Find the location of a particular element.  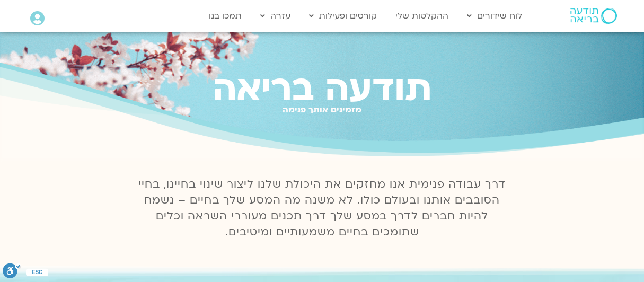

a: ההקלטות שלי is located at coordinates (422, 16).